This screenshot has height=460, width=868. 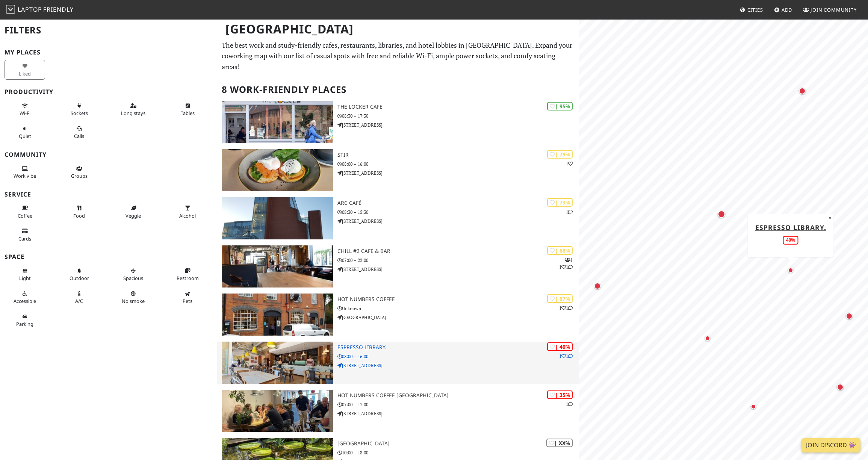 What do you see at coordinates (109, 194) in the screenshot?
I see `h3: Service` at bounding box center [109, 194].